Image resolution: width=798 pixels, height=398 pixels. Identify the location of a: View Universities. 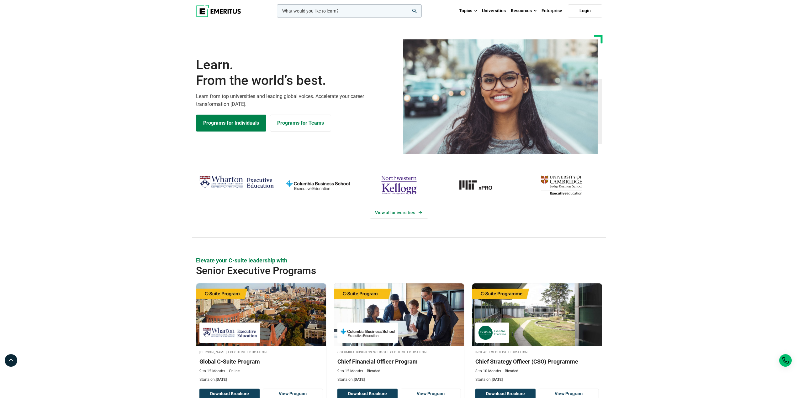
(399, 213).